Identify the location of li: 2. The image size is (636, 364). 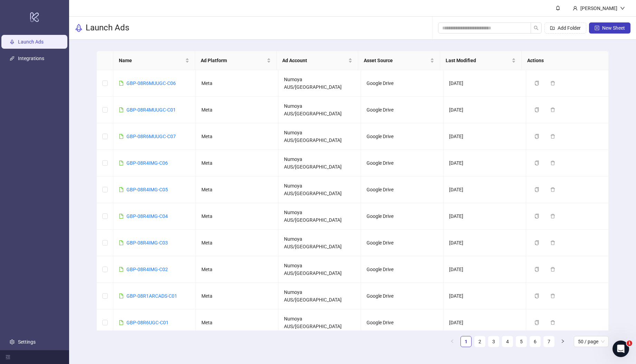
(480, 341).